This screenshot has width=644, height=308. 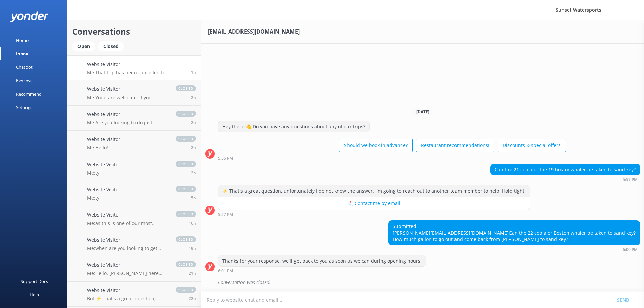 What do you see at coordinates (111, 46) in the screenshot?
I see `div: Closed` at bounding box center [111, 46].